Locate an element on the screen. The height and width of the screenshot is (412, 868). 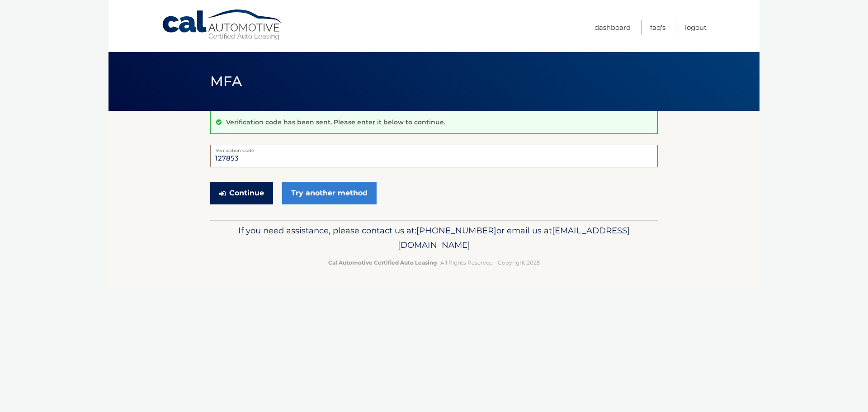
p: If you need assistance, please contact us at: or email us at is located at coordinates (434, 238).